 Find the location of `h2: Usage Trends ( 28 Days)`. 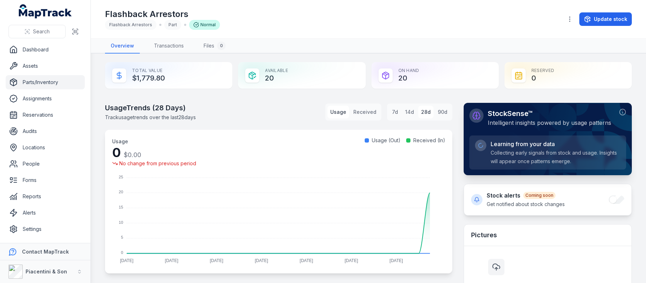

h2: Usage Trends ( 28 Days) is located at coordinates (150, 108).